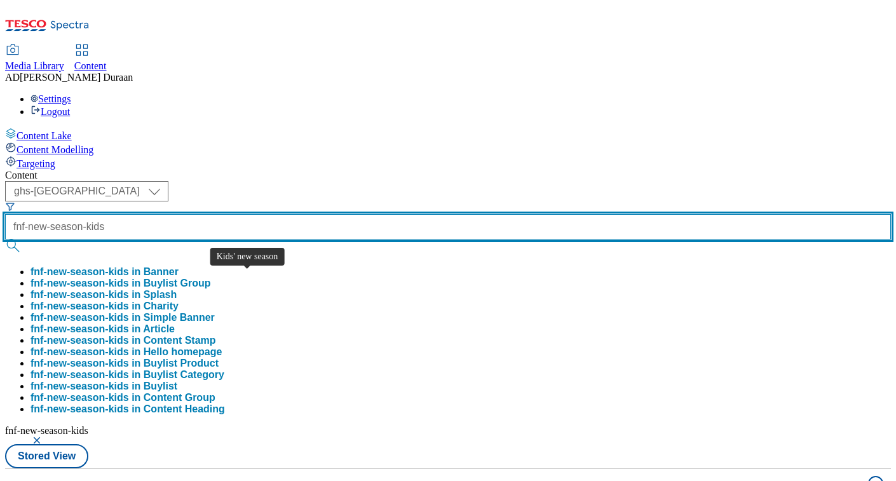  Describe the element at coordinates (34, 65) in the screenshot. I see `span: Media Library` at that location.